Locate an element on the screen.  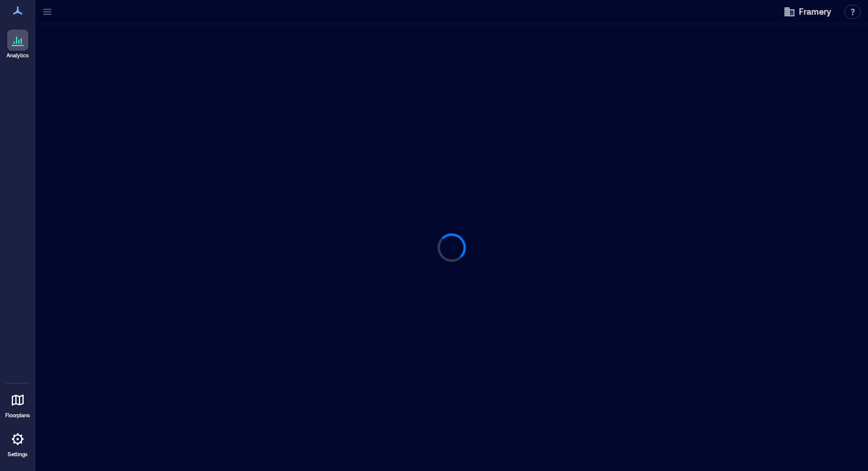
a: Analytics is located at coordinates (18, 44).